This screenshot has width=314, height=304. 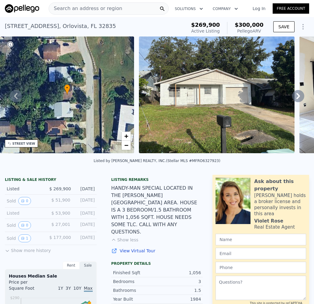 I want to click on div: Sale, so click(x=88, y=265).